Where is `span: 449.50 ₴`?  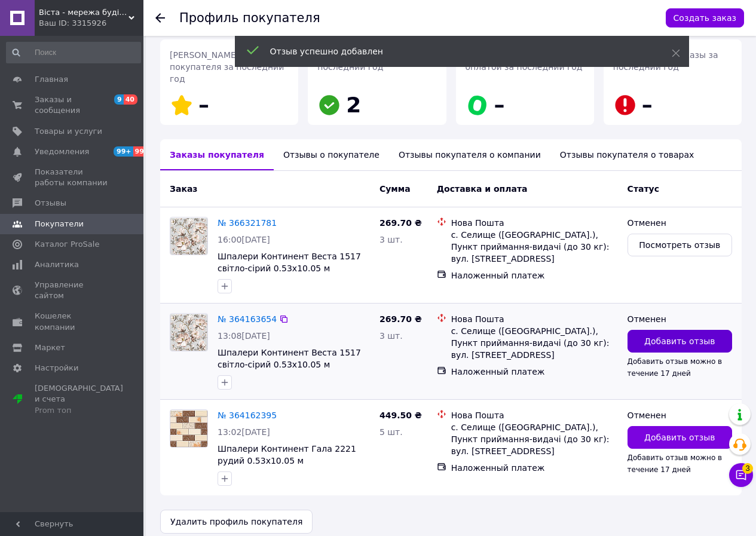
span: 449.50 ₴ is located at coordinates (400, 415).